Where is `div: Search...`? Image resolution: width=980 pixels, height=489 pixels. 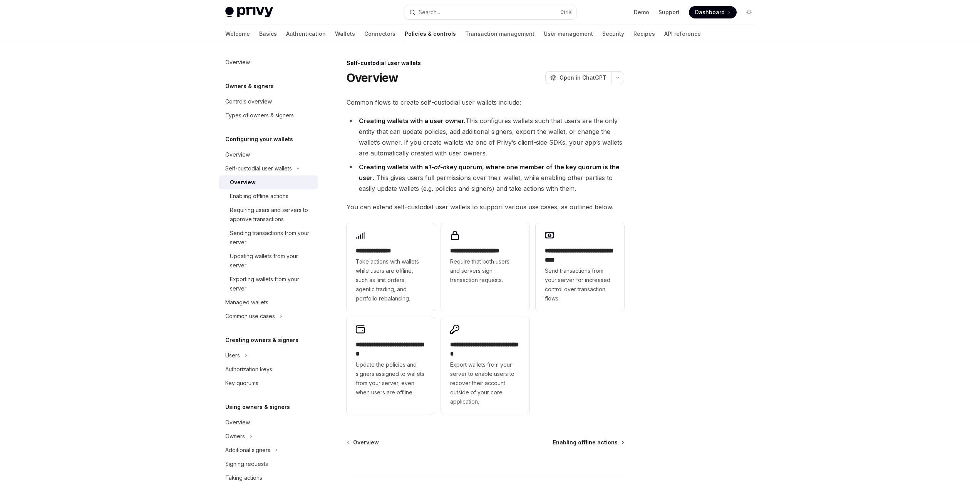 div: Search... is located at coordinates (430, 12).